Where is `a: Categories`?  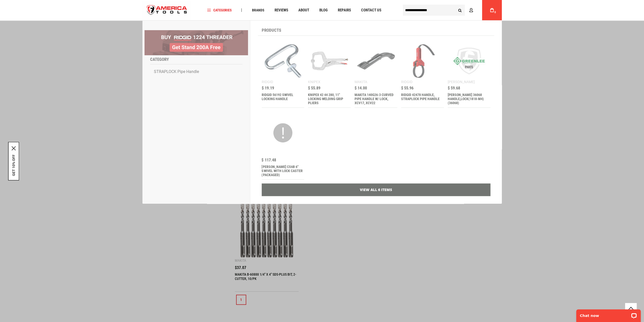
a: Categories is located at coordinates (220, 10).